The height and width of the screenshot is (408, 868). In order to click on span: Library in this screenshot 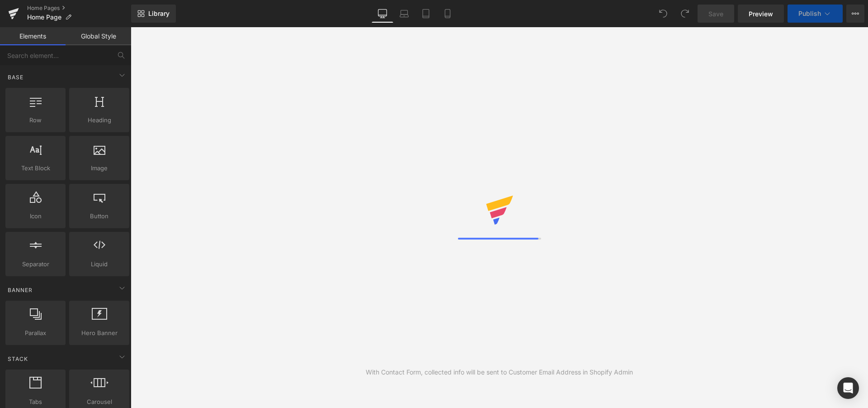, I will do `click(159, 14)`.